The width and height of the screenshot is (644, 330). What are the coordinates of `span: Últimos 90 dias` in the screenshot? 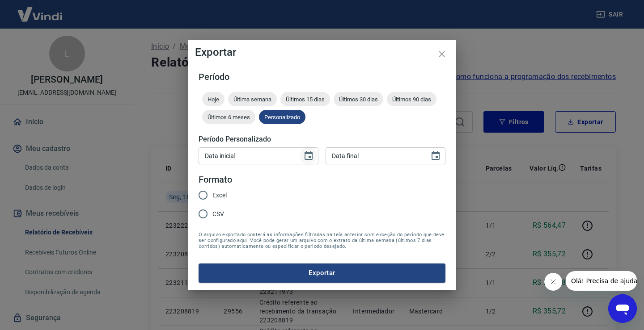 It's located at (411, 99).